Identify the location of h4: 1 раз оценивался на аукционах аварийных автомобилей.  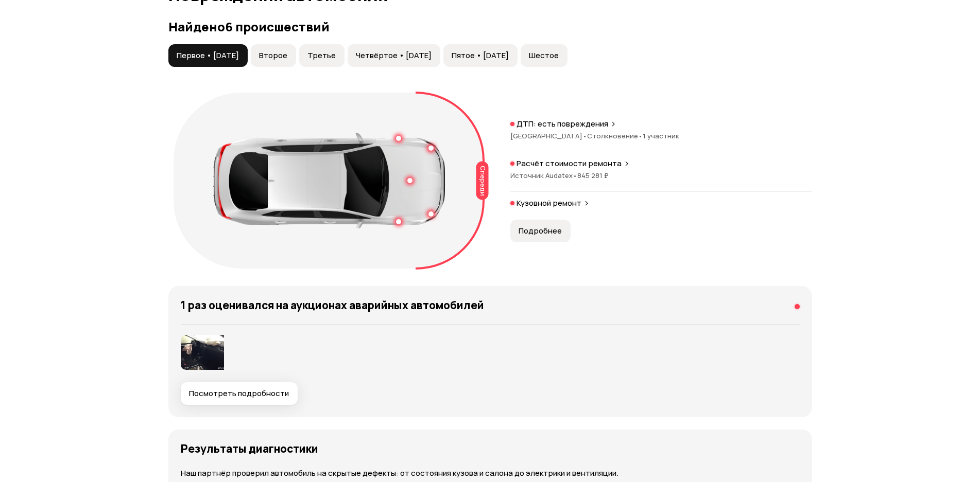
(332, 305).